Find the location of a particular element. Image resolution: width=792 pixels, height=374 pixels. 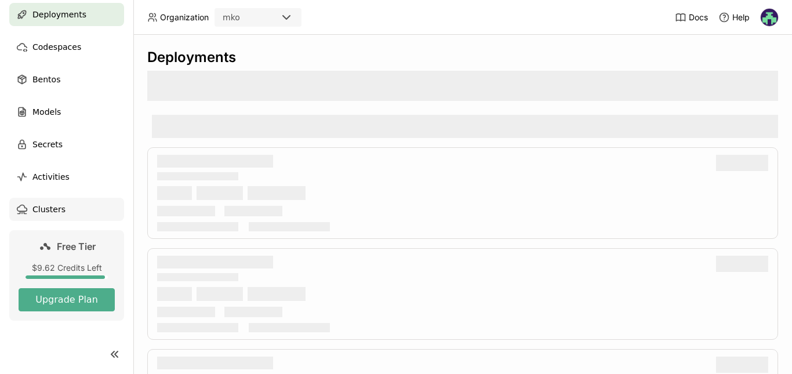

div: Deployments is located at coordinates (463, 57).